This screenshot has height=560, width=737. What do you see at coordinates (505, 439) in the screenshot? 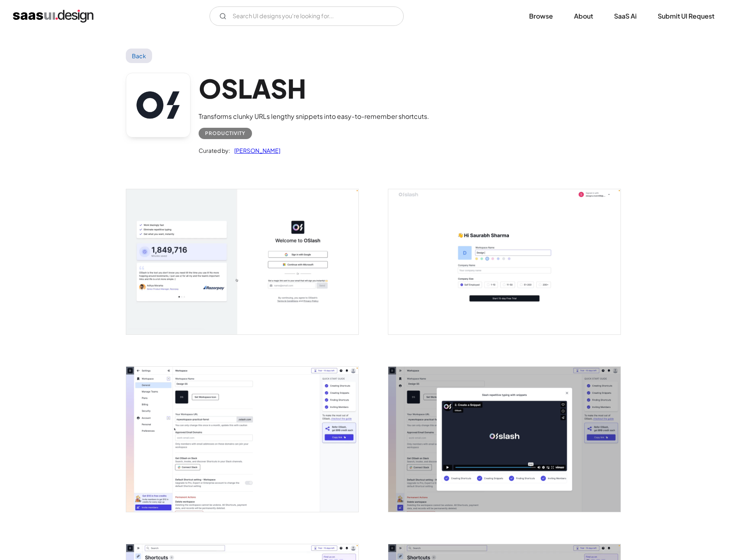
I see `img: 63e619ded0cd89bf77acc9ce_OSLASH%20-%20ONBOARDING.png` at bounding box center [505, 439].